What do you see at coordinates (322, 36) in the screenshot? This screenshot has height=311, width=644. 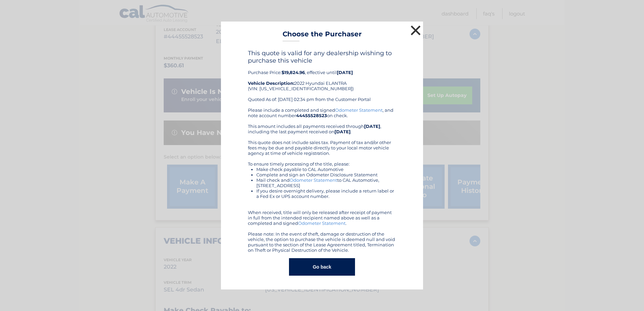 I see `h3: Choose the Purchaser` at bounding box center [322, 36].